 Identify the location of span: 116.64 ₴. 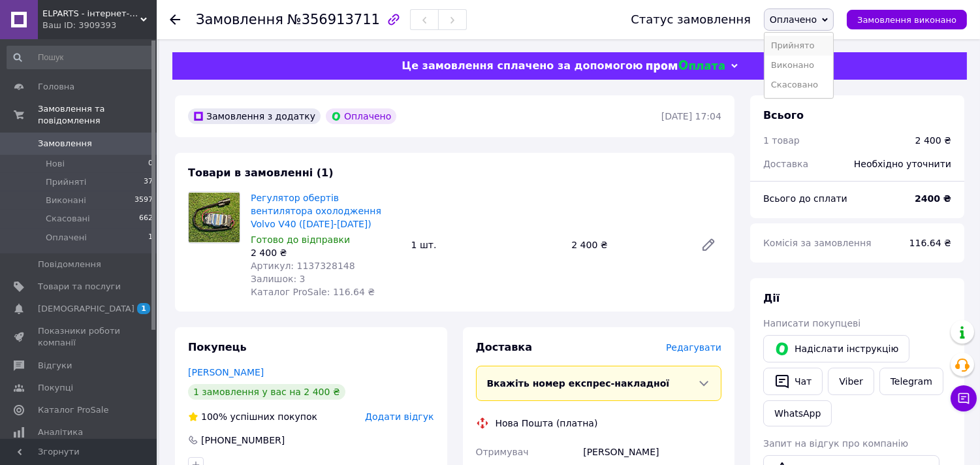
(930, 243).